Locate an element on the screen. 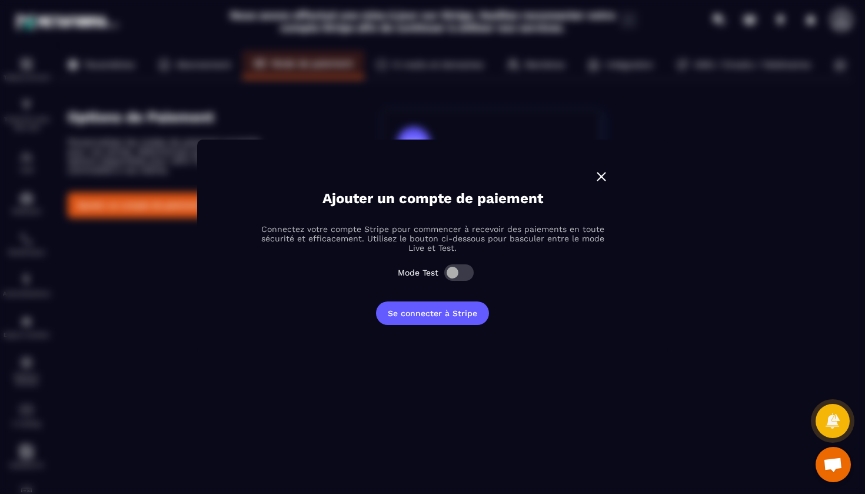 The width and height of the screenshot is (865, 494). p: Connectez votre compte Stripe pour commencer à recevoir des paiements en toute sécurité et effica... is located at coordinates (432, 238).